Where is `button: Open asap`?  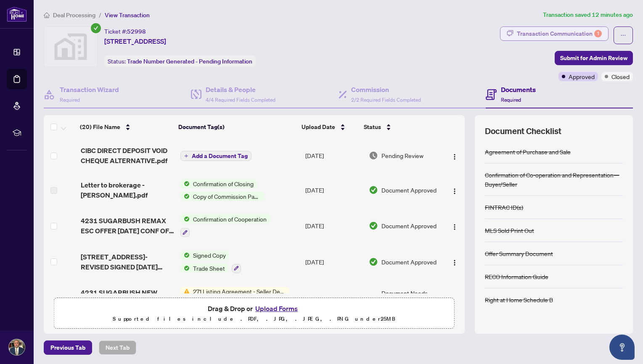
button: Open asap is located at coordinates (622, 347).